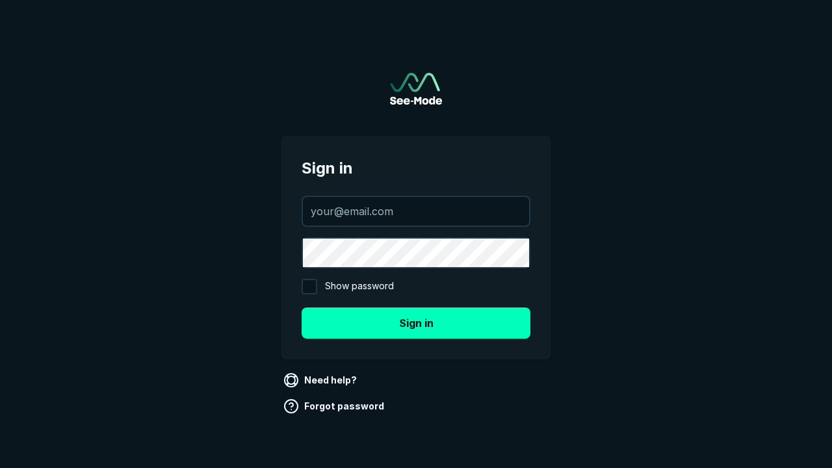 Image resolution: width=832 pixels, height=468 pixels. Describe the element at coordinates (359, 287) in the screenshot. I see `span: Show password` at that location.